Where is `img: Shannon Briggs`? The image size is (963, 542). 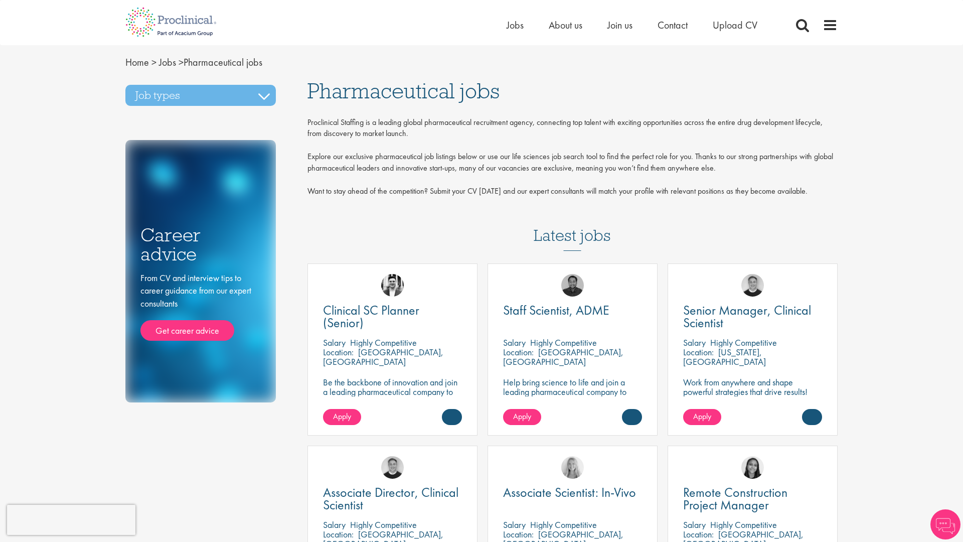
img: Shannon Briggs is located at coordinates (572, 467).